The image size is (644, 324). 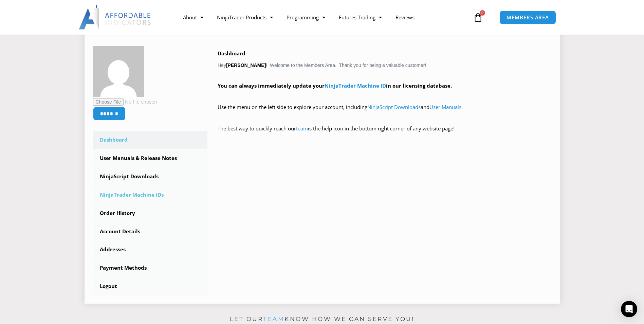 What do you see at coordinates (245, 17) in the screenshot?
I see `a: NinjaTrader Products` at bounding box center [245, 17].